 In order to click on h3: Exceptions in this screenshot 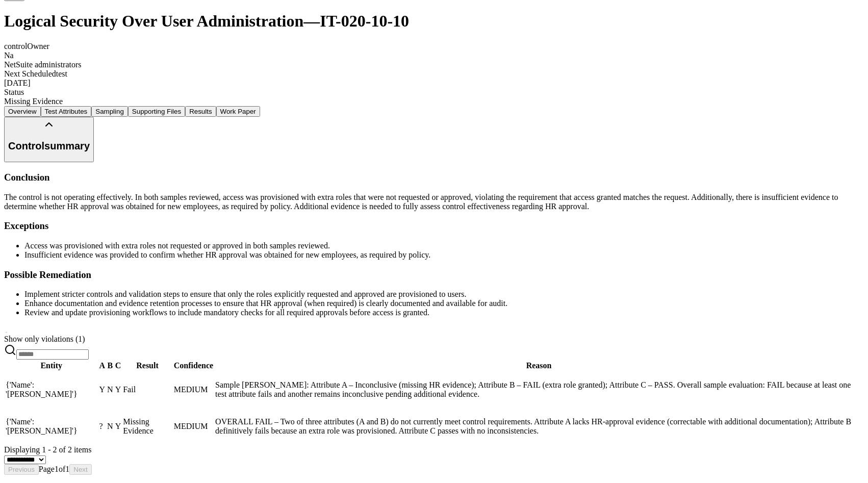, I will do `click(434, 226)`.